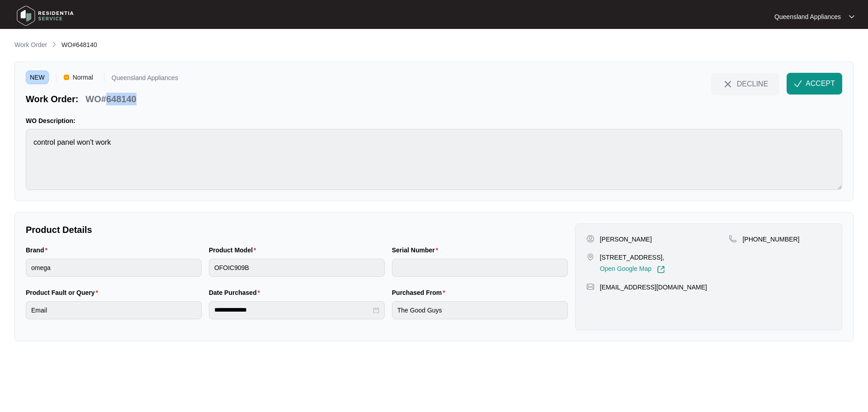 The width and height of the screenshot is (868, 412). Describe the element at coordinates (434, 159) in the screenshot. I see `textarea: control panel won't work` at that location.